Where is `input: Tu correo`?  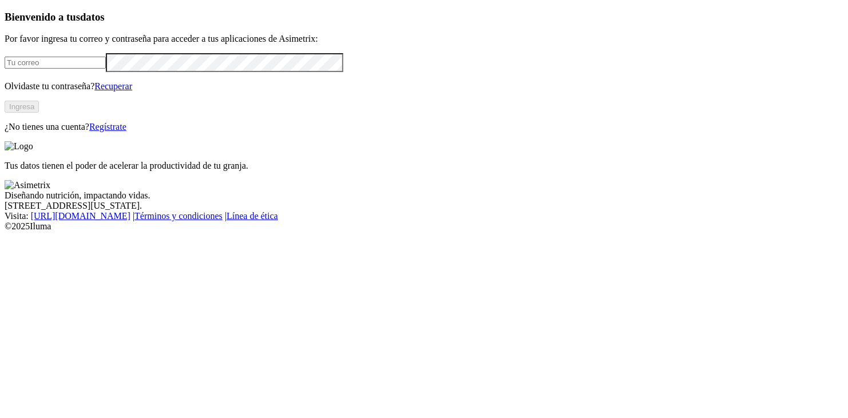 input: Tu correo is located at coordinates (55, 62).